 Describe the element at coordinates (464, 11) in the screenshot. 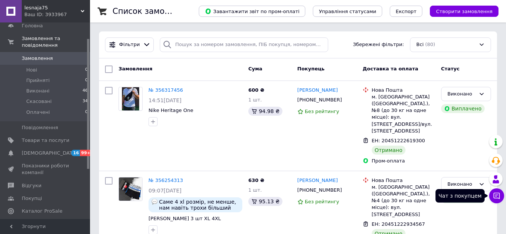

I see `button: Створити замовлення` at that location.